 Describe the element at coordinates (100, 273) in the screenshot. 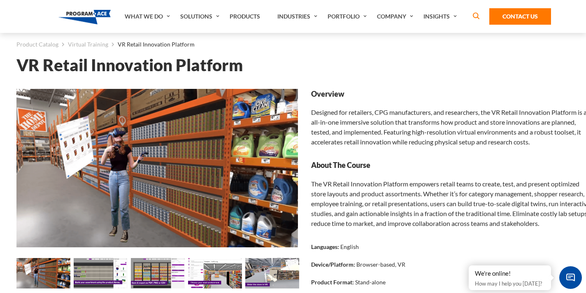

I see `img: VR Retail Innovation Platform - Preview 2` at that location.